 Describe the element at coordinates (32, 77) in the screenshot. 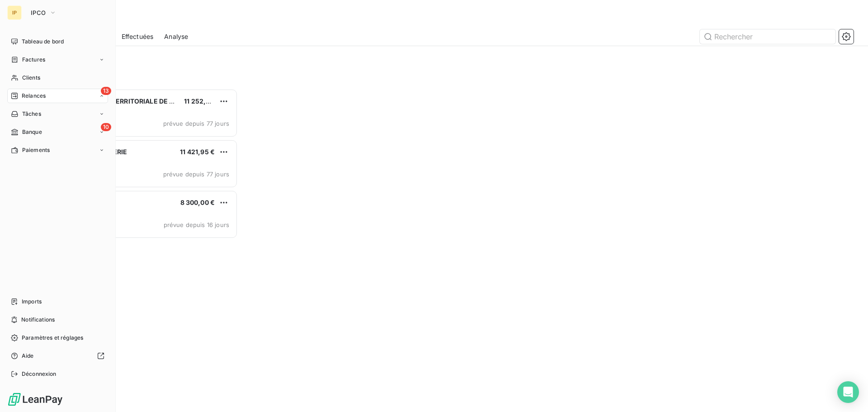

I see `span: Clients` at that location.